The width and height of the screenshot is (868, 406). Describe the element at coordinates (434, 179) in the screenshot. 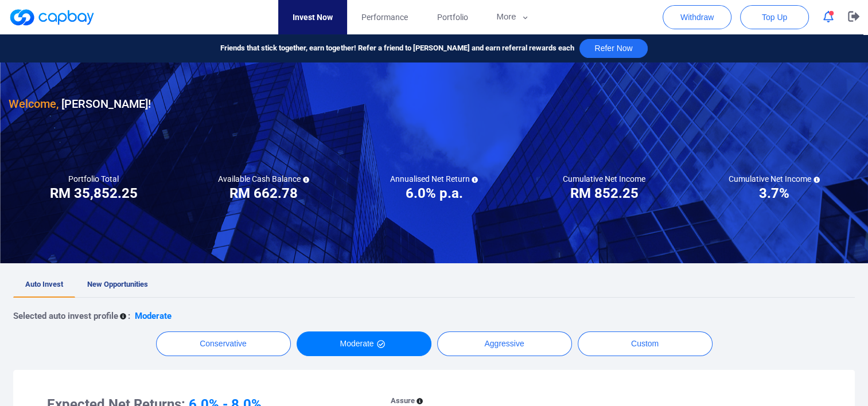

I see `h5: Annualised Net Return` at that location.